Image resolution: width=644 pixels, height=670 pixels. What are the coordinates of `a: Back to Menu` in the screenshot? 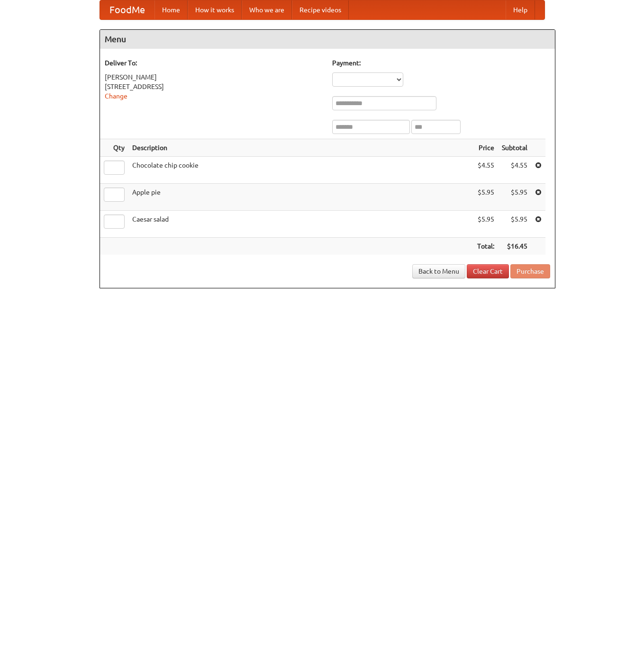 It's located at (439, 271).